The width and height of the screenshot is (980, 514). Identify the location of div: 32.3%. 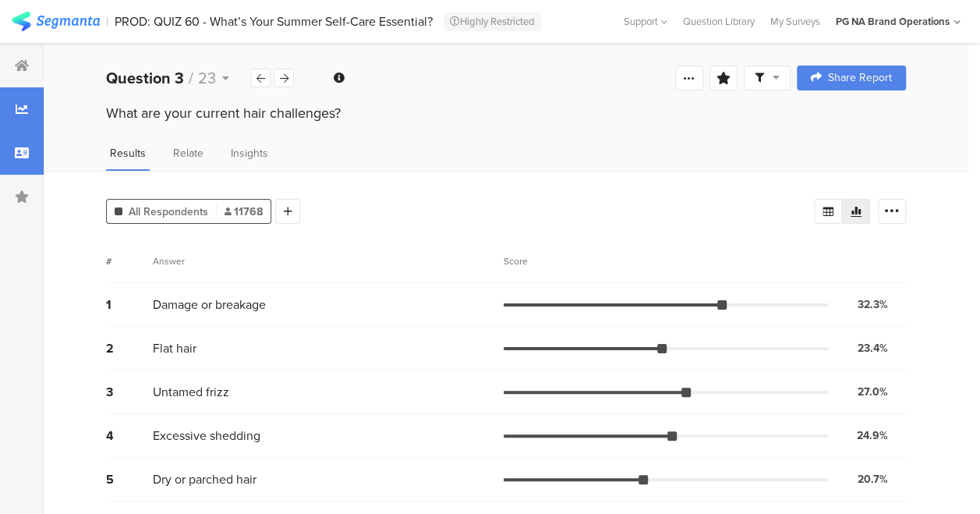
(872, 304).